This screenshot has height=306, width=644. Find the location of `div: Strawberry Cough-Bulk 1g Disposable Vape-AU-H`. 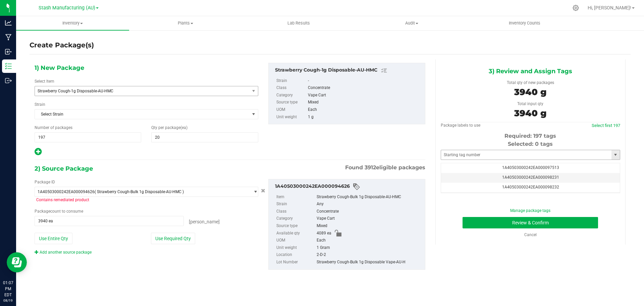

div: Strawberry Cough-Bulk 1g Disposable Vape-AU-H is located at coordinates (369, 262).